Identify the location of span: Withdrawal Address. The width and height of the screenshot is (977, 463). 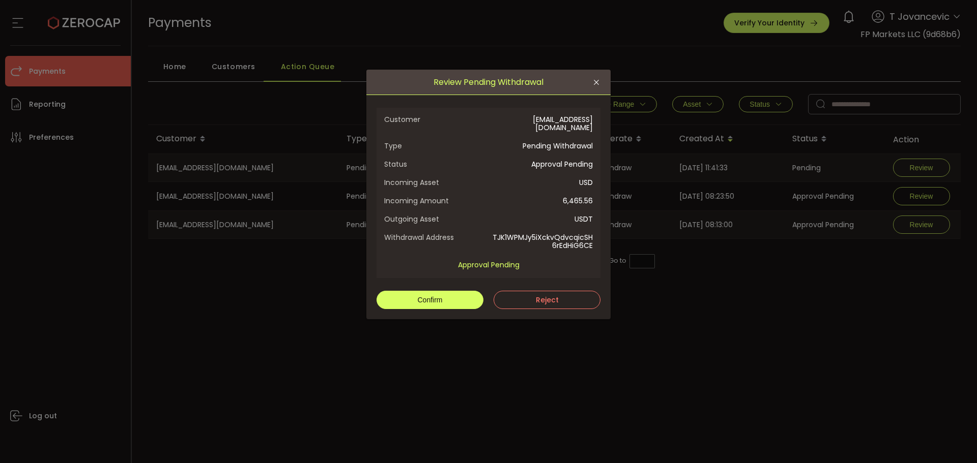
(436, 242).